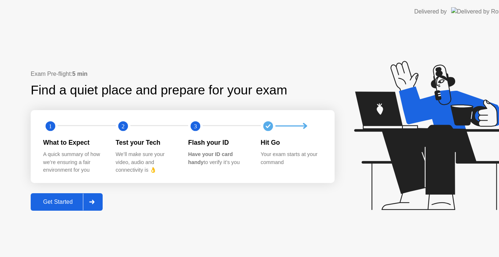 This screenshot has height=257, width=499. Describe the element at coordinates (58, 202) in the screenshot. I see `div: Get Started` at that location.